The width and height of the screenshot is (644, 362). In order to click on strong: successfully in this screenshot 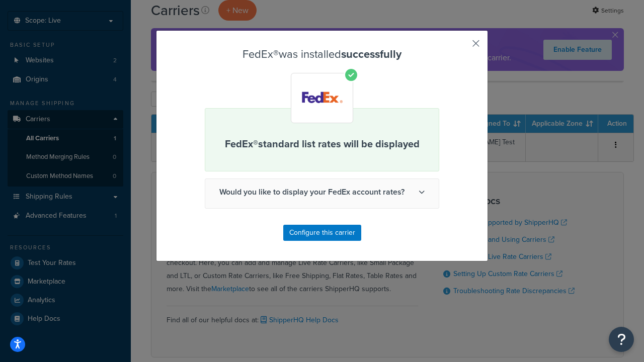, I will do `click(372, 54)`.